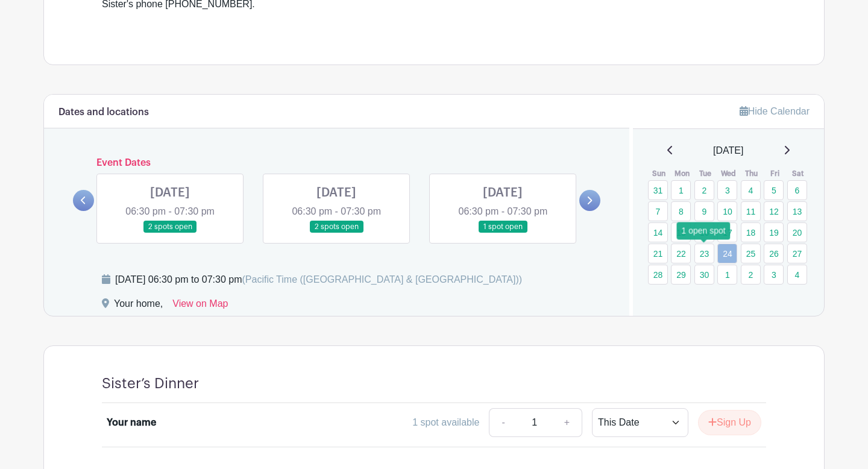 The width and height of the screenshot is (868, 469). What do you see at coordinates (150, 384) in the screenshot?
I see `h4: Sister’s Dinner` at bounding box center [150, 384].